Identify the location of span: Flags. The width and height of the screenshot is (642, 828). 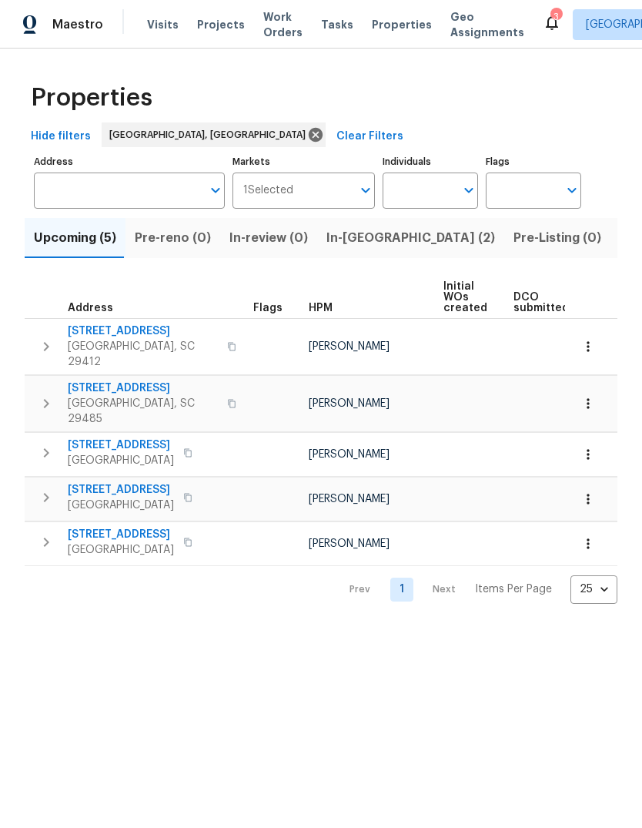
(268, 308).